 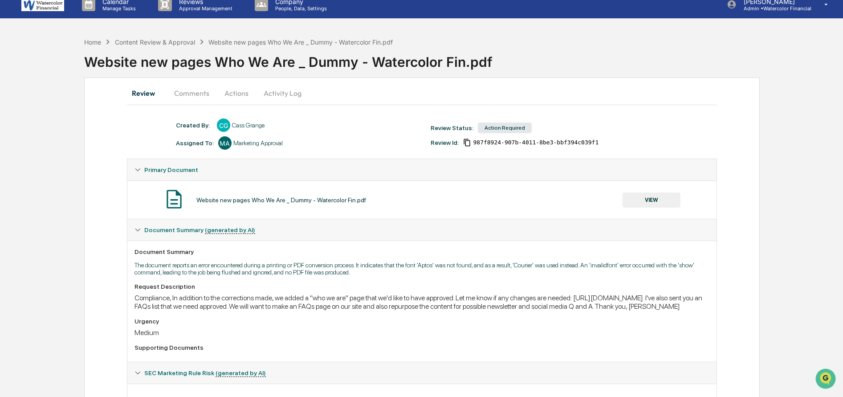 I want to click on button: Actions, so click(x=236, y=93).